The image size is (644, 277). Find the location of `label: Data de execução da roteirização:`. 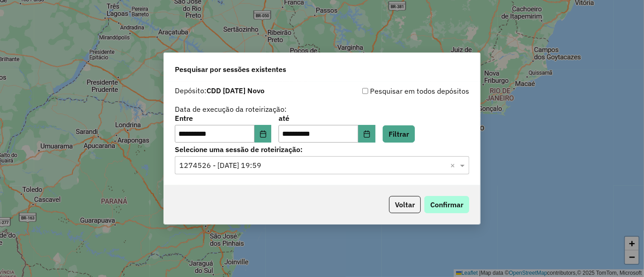

label: Data de execução da roteirização: is located at coordinates (231, 109).